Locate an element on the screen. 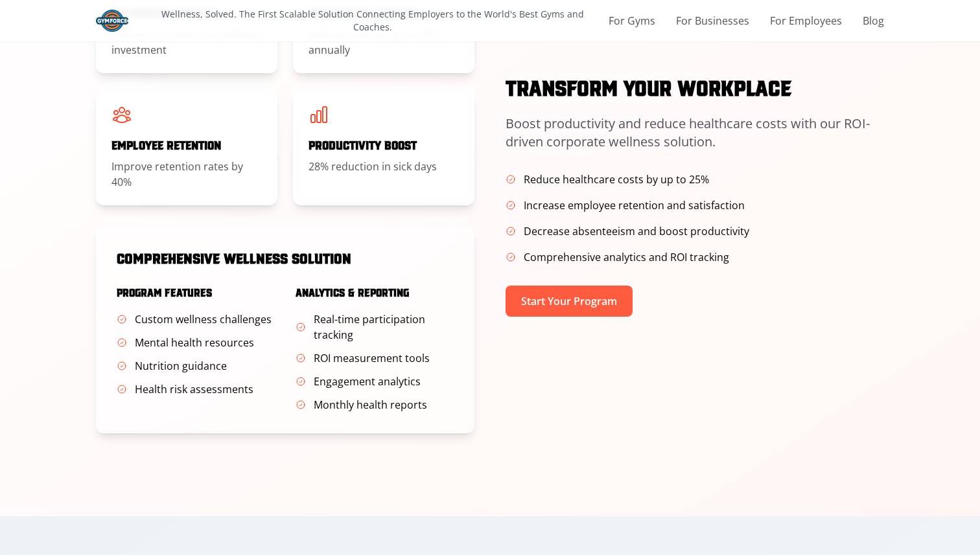 This screenshot has height=555, width=980. button: Start Your Program is located at coordinates (569, 301).